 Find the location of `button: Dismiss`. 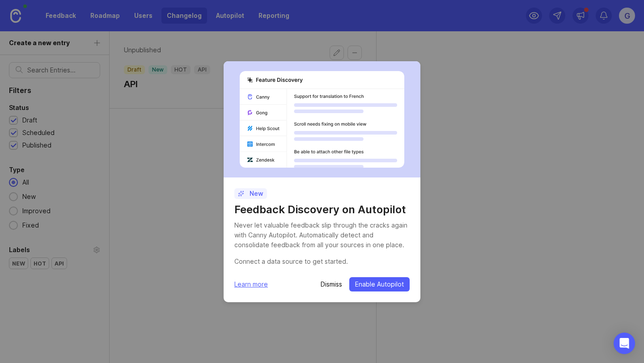

button: Dismiss is located at coordinates (332, 284).